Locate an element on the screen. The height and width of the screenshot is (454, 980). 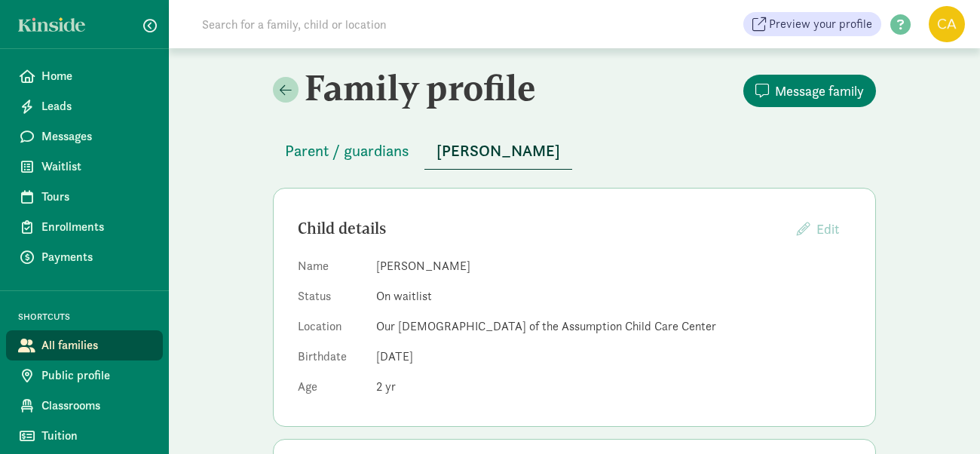
span: Tuition is located at coordinates (96, 435).